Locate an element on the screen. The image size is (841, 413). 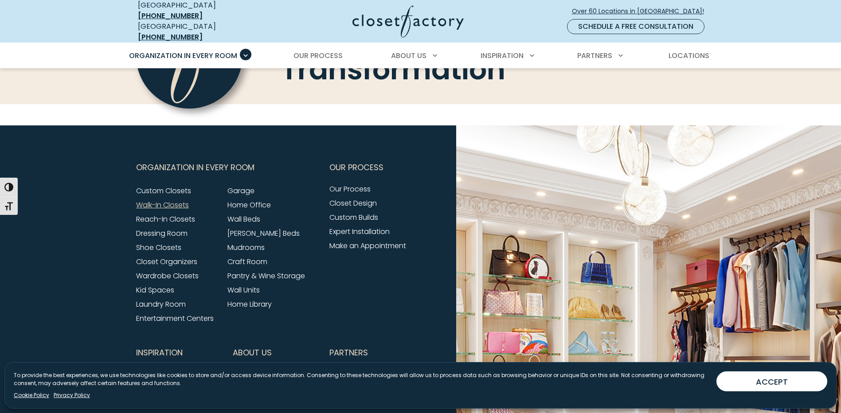
a: Craft Room is located at coordinates (247, 262).